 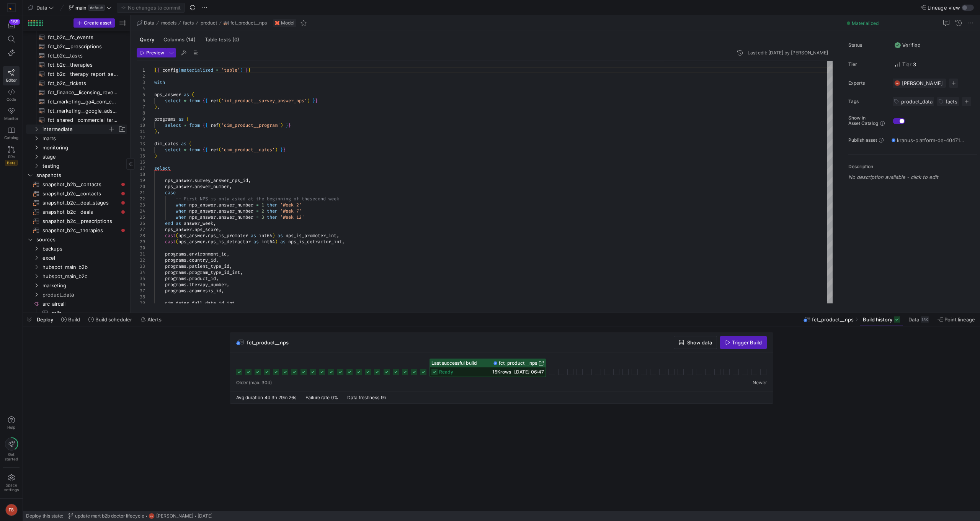 What do you see at coordinates (519, 363) in the screenshot?
I see `a: fct_product__nps` at bounding box center [519, 363].